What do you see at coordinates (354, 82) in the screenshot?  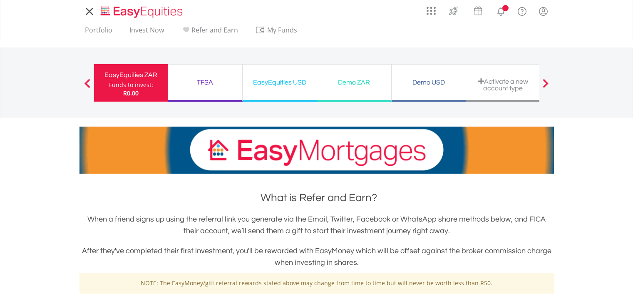 I see `div: Demo ZAR` at bounding box center [354, 82].